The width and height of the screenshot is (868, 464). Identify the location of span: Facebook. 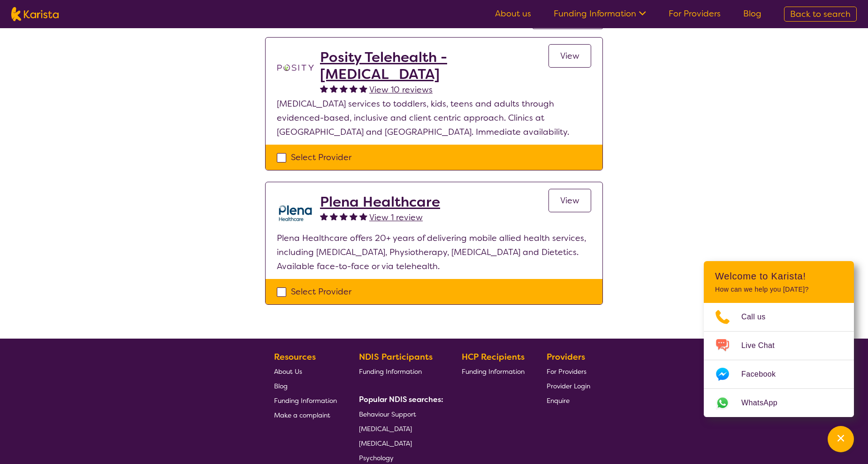
(764, 374).